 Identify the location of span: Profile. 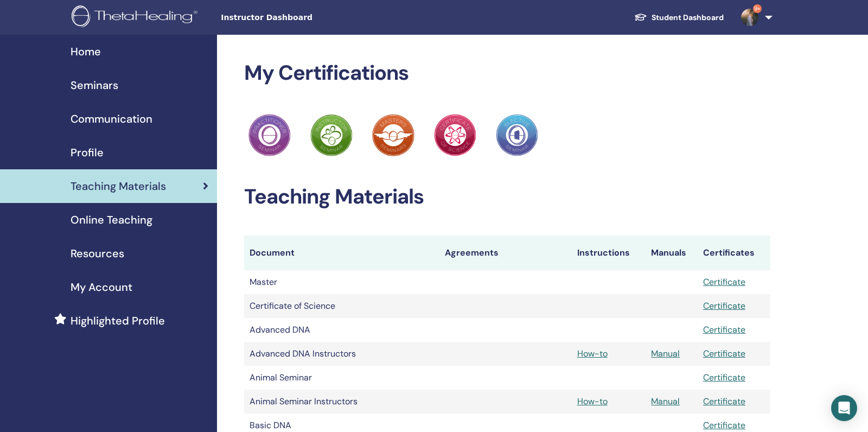
(87, 153).